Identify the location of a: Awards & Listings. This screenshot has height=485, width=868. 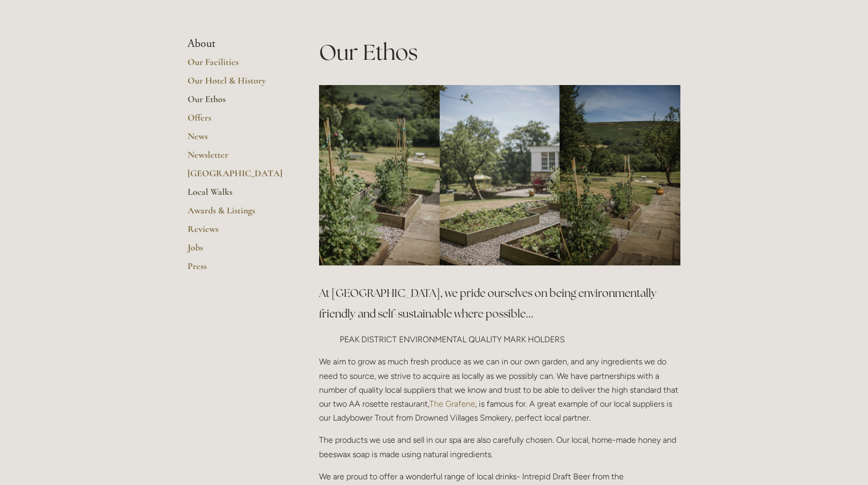
(236, 214).